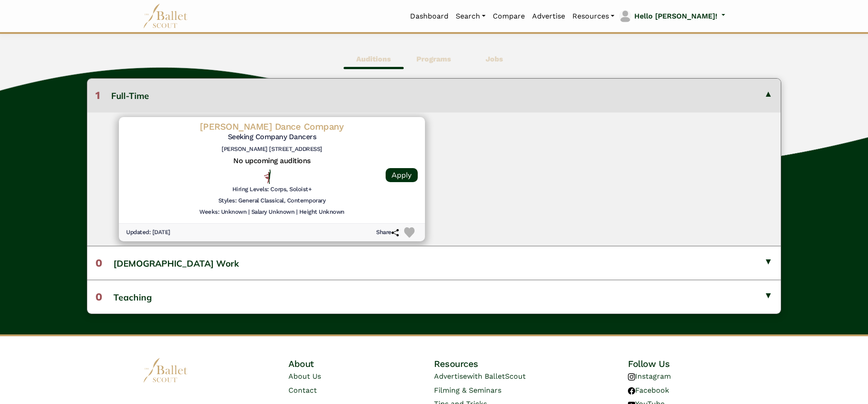 This screenshot has width=868, height=404. What do you see at coordinates (165, 370) in the screenshot?
I see `img: logo` at bounding box center [165, 370].